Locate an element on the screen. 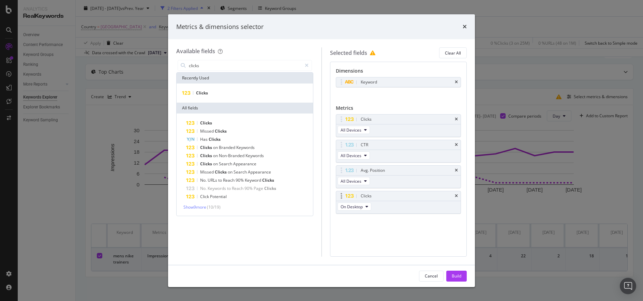  span: Click is located at coordinates (205, 196).